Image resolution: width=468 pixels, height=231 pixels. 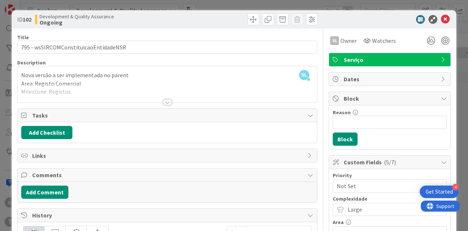 What do you see at coordinates (384, 41) in the screenshot?
I see `span: Watchers` at bounding box center [384, 41].